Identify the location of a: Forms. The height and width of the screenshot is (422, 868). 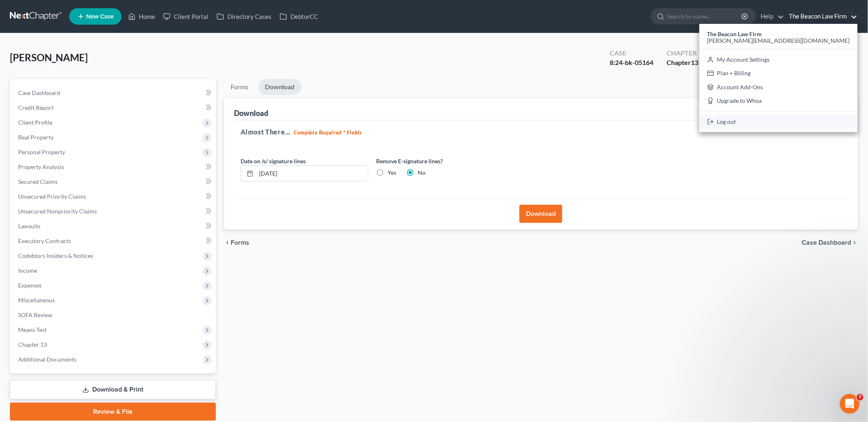
(239, 87).